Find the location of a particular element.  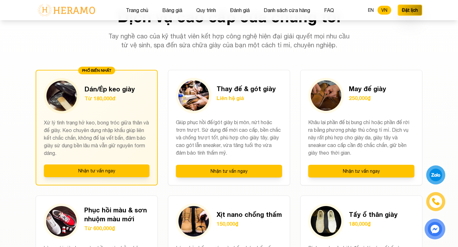

h3: Phục hồi màu & sơn nhuộm màu mới is located at coordinates (117, 215).